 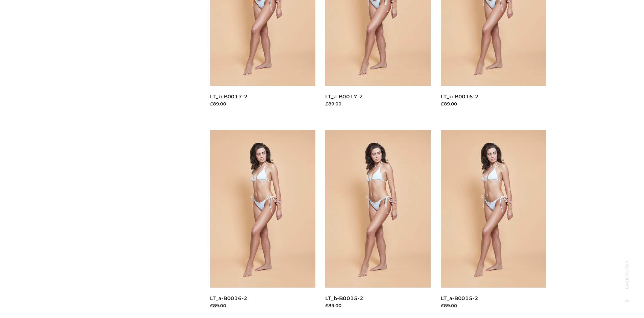 What do you see at coordinates (344, 298) in the screenshot?
I see `a: LT_b-B0015-2` at bounding box center [344, 298].